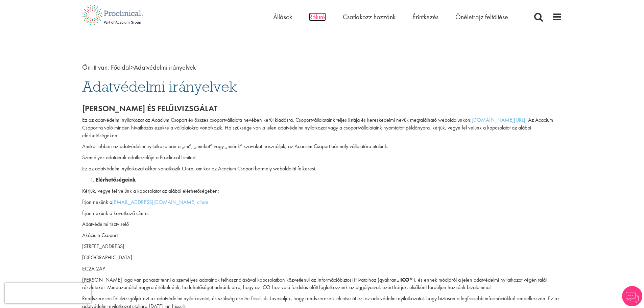  I want to click on font: Adatvédelmi tisztviselő, so click(106, 224).